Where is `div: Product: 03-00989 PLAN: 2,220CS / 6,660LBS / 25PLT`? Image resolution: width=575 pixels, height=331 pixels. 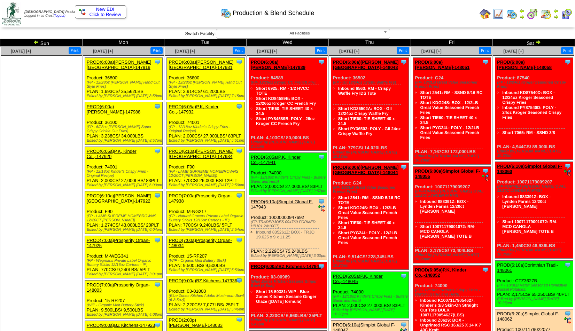 div: Product: 03-00989 PLAN: 2,220CS / 6,660LBS / 25PLT is located at coordinates (288, 295).